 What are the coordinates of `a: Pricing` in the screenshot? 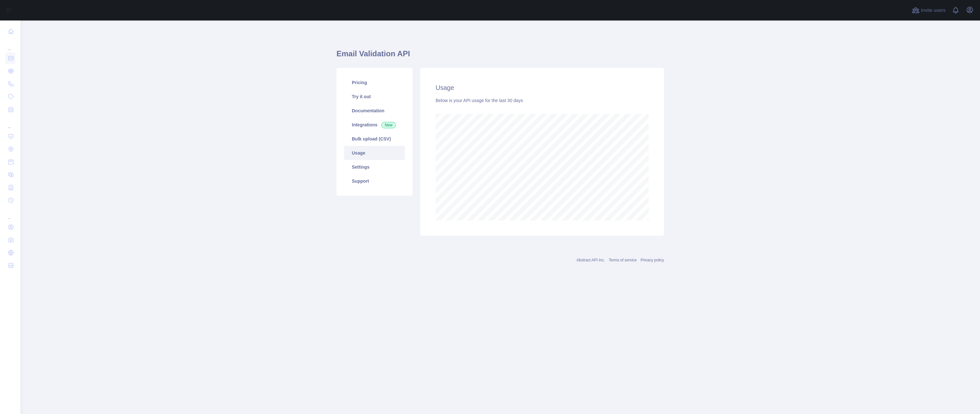 It's located at (374, 83).